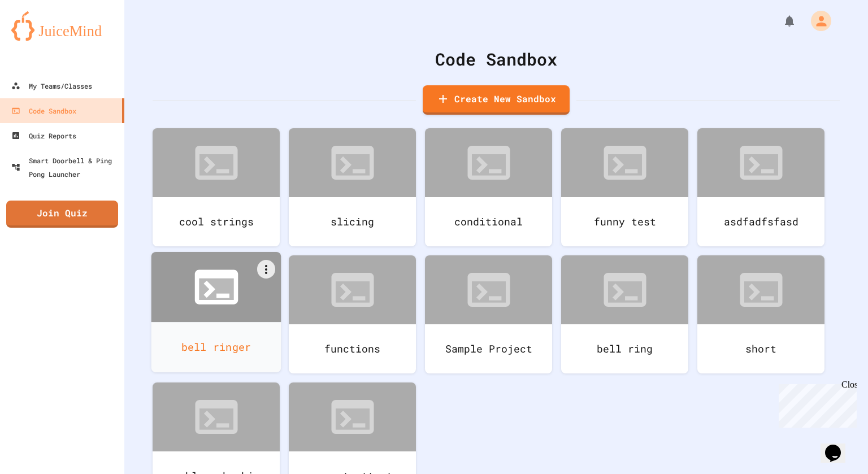 The image size is (868, 474). I want to click on div: My Notifications, so click(780, 21).